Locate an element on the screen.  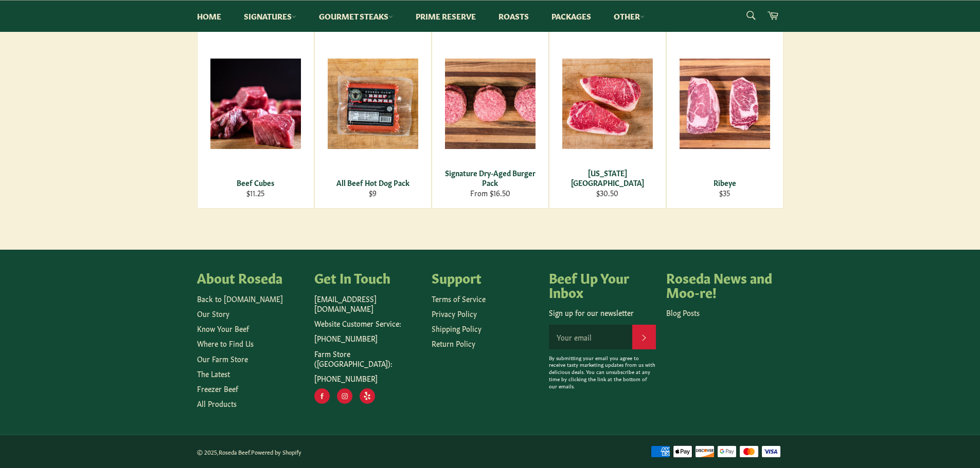
div: From $16.50 is located at coordinates (490, 193).